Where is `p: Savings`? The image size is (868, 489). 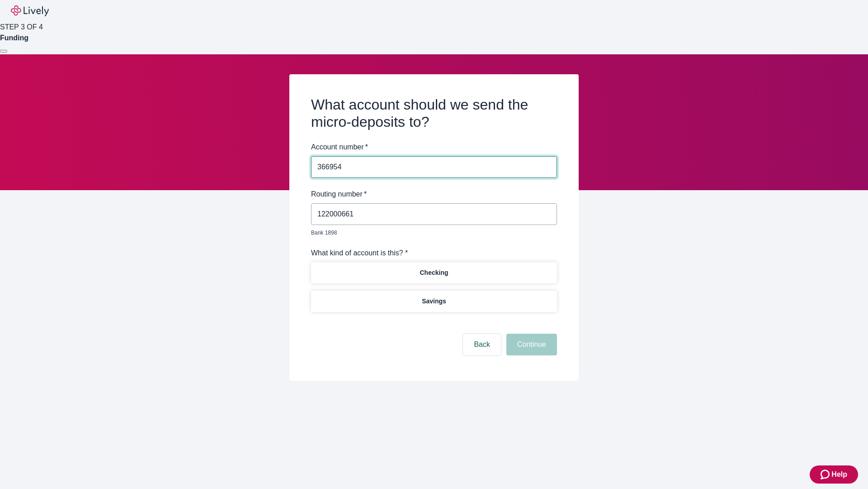 p: Savings is located at coordinates (434, 301).